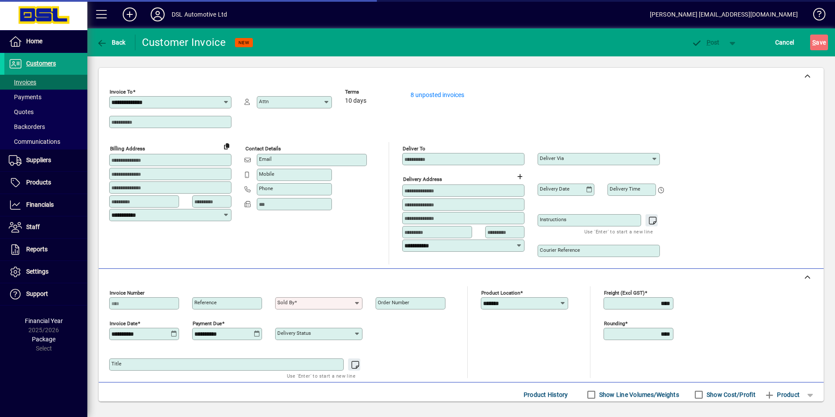 This screenshot has width=835, height=417. Describe the element at coordinates (37, 249) in the screenshot. I see `span: Reports` at that location.